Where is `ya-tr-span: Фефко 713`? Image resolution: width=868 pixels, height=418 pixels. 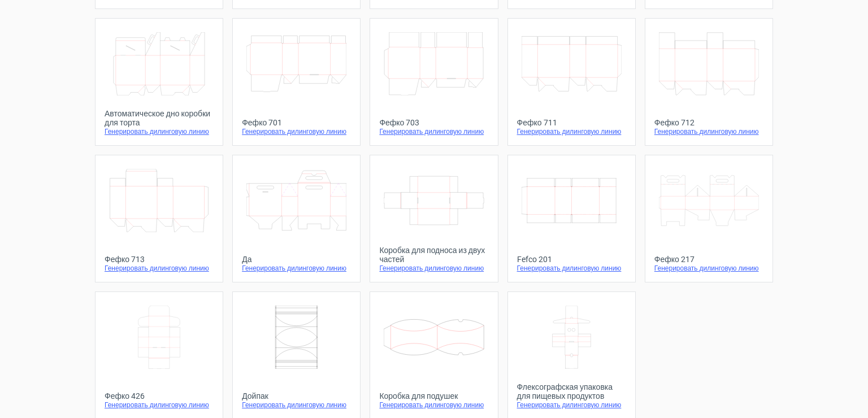 ya-tr-span: Фефко 713 is located at coordinates (124, 259).